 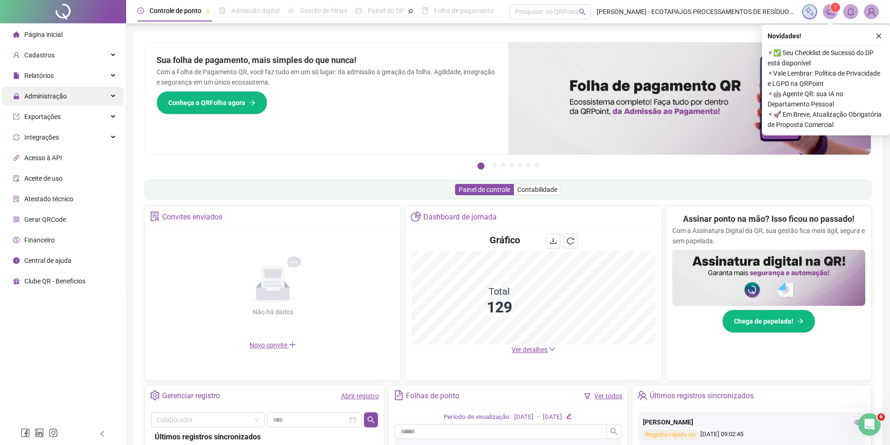 What do you see at coordinates (810, 12) in the screenshot?
I see `img: sparkle-icon.fc2bf0ac1784a2077858766a79e2daf3.svg` at bounding box center [810, 12].